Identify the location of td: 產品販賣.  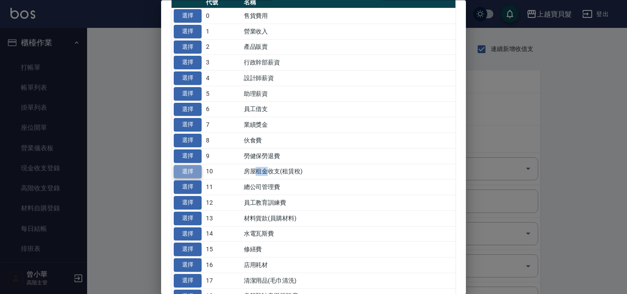
(348, 47).